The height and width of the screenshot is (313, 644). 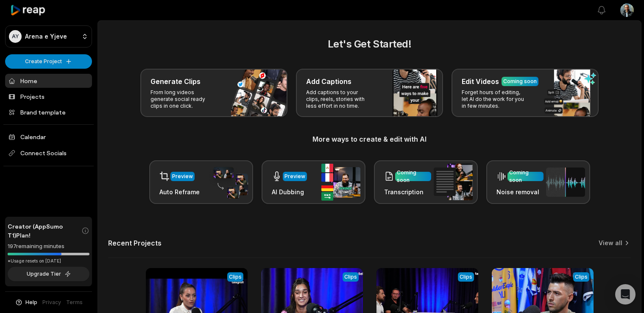 What do you see at coordinates (329, 81) in the screenshot?
I see `h3: Add Captions` at bounding box center [329, 81].